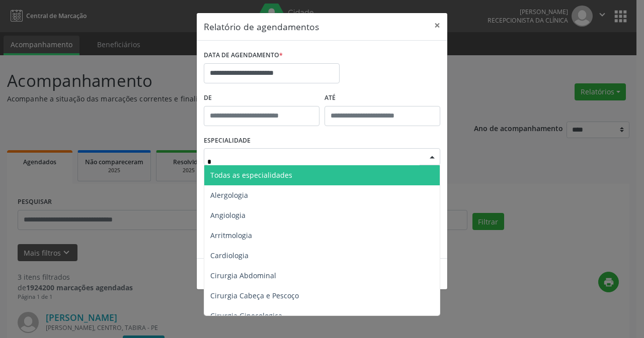 This screenshot has height=338, width=644. What do you see at coordinates (251, 175) in the screenshot?
I see `span: Todas as especialidades` at bounding box center [251, 175].